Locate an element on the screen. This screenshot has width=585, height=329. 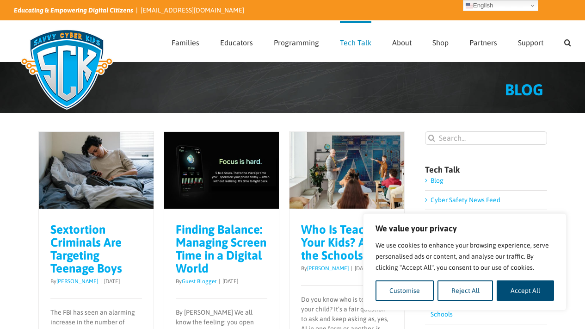
a: Blog is located at coordinates (437, 180).